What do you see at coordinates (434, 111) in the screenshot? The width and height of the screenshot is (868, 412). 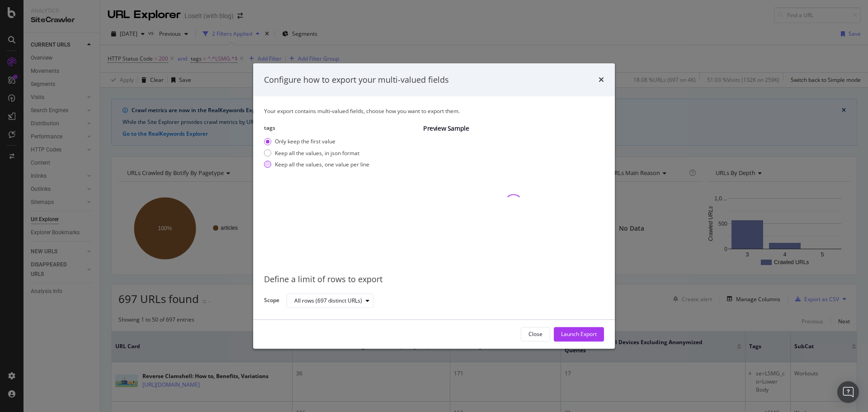 I see `div: Your export contains multi-valued fields, choose how you want to export them.` at bounding box center [434, 111].